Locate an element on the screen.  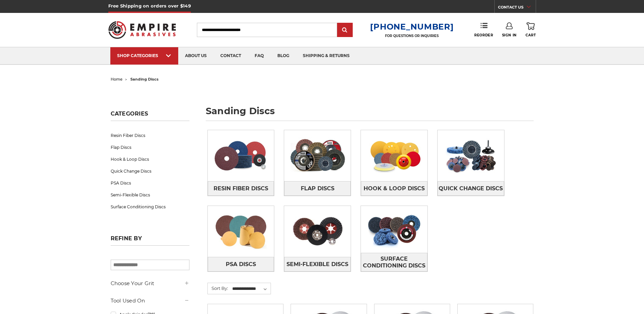
img: Hook & Loop Discs is located at coordinates (394, 155).